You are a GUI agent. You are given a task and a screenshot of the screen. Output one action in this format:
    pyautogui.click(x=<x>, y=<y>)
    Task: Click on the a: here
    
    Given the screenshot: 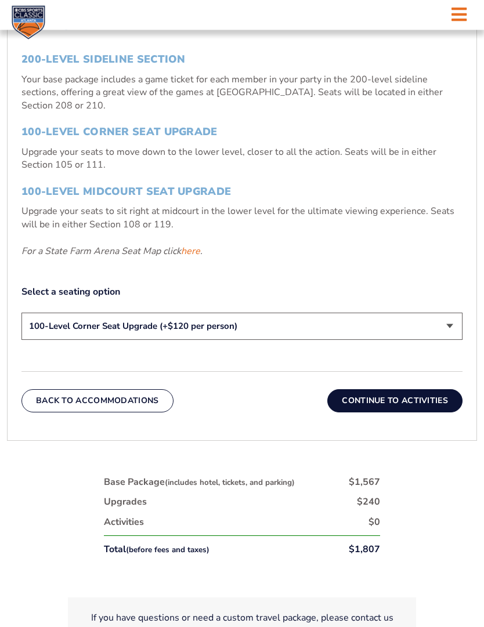 What is the action you would take?
    pyautogui.click(x=190, y=252)
    